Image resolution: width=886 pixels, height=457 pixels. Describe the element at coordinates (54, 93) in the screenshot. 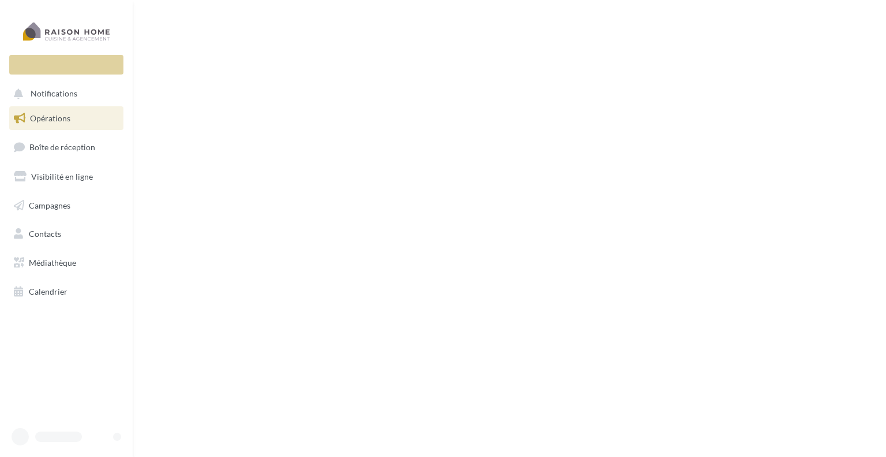

I see `span: Notifications` at that location.